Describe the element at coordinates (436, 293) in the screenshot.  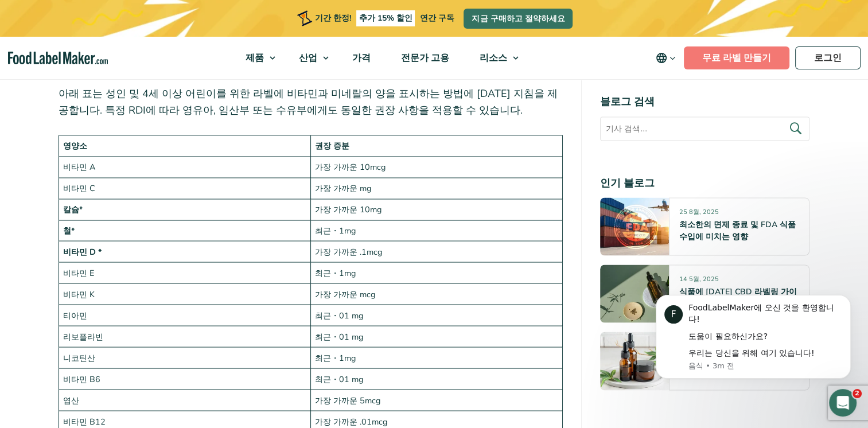
I see `td: 가장 가까운 mcg` at that location.